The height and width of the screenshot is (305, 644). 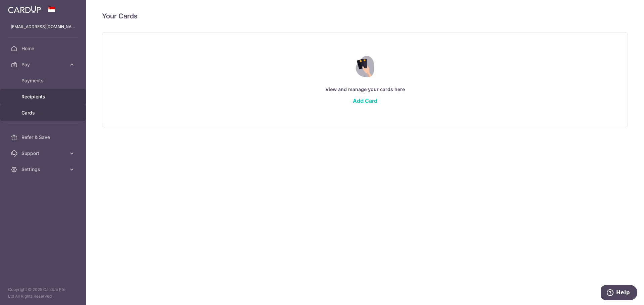 I want to click on img: CardUp, so click(x=25, y=10).